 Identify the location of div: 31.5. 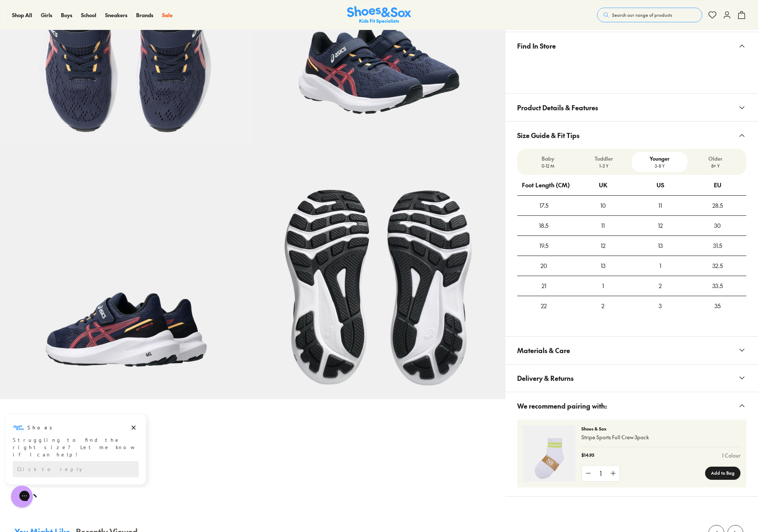
(718, 245).